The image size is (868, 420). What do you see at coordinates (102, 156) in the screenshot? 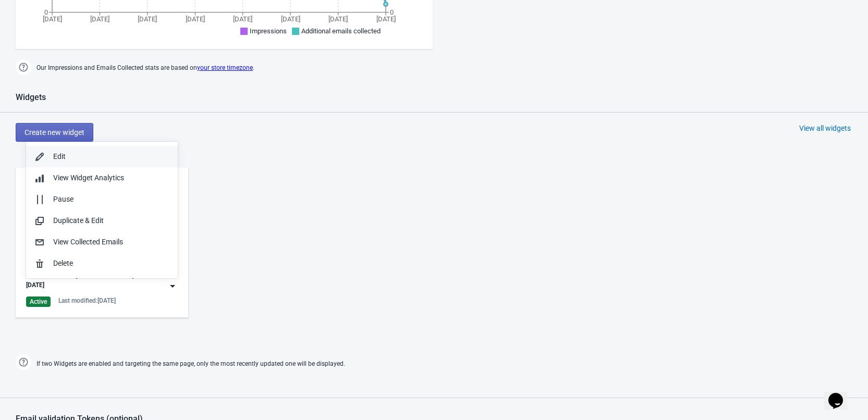
I see `button: Edit` at bounding box center [102, 156].